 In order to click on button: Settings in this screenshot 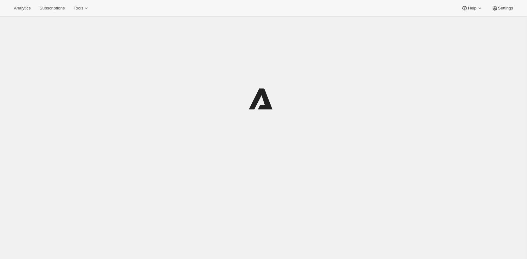, I will do `click(502, 8)`.